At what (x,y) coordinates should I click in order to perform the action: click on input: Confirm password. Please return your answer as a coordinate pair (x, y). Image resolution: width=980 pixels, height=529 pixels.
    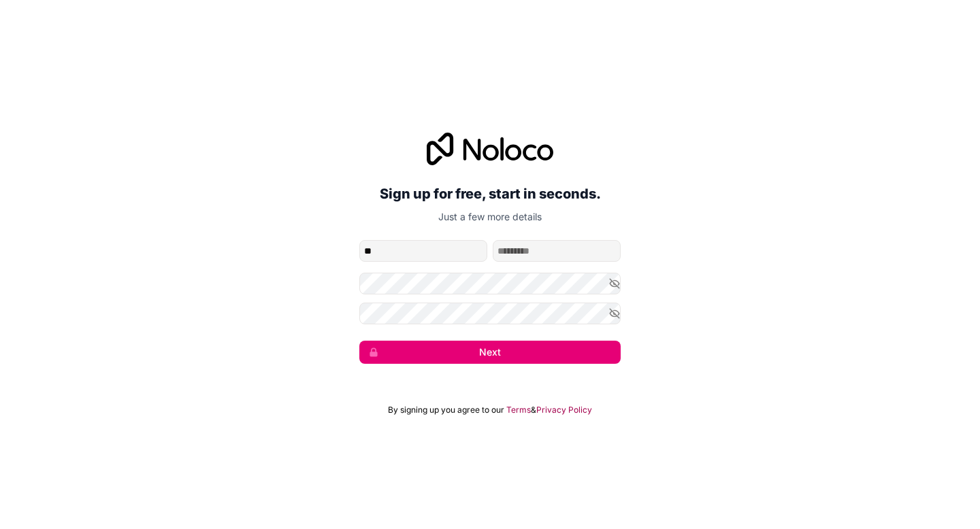
    Looking at the image, I should click on (490, 313).